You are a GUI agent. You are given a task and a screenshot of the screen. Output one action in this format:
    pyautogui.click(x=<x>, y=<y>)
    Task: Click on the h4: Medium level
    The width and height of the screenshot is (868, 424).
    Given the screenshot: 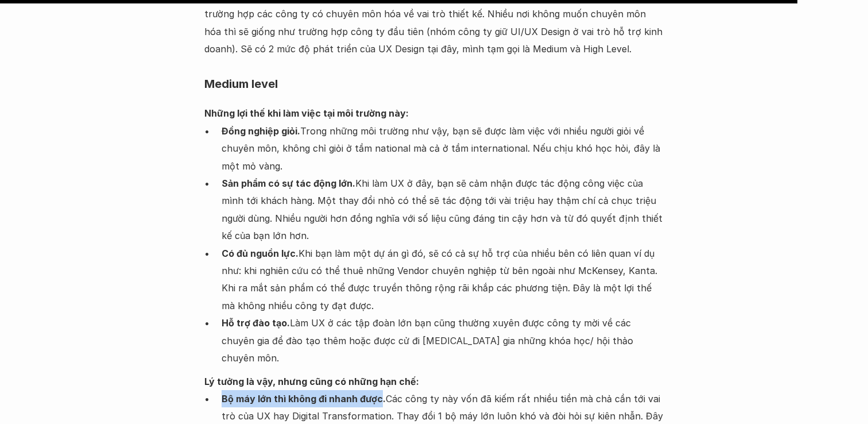 What is the action you would take?
    pyautogui.click(x=434, y=84)
    